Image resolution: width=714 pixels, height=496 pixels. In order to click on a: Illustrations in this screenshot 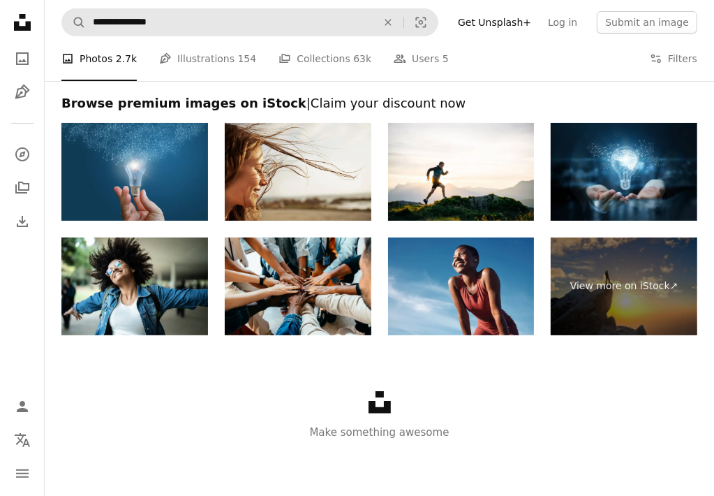, I will do `click(22, 92)`.